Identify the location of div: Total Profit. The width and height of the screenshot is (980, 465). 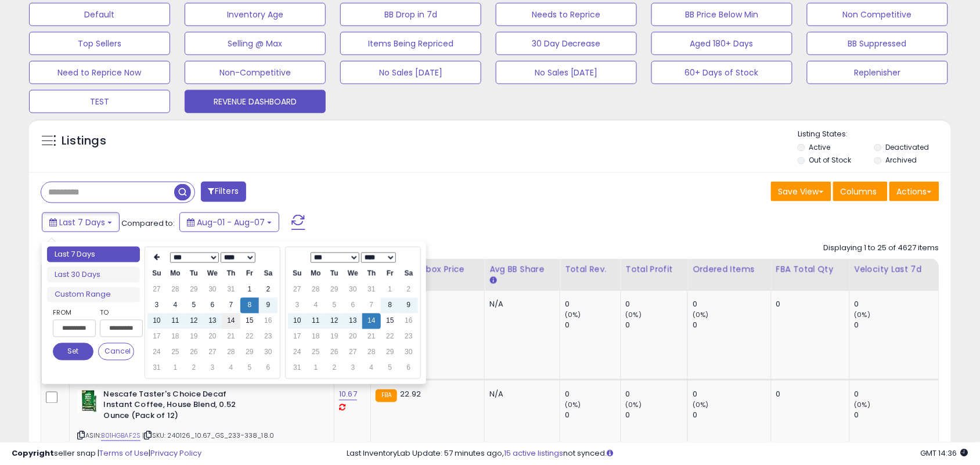
(654, 269).